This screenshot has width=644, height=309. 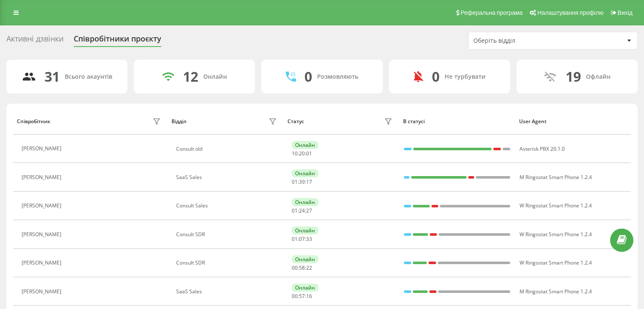 I want to click on div: 19, so click(x=573, y=77).